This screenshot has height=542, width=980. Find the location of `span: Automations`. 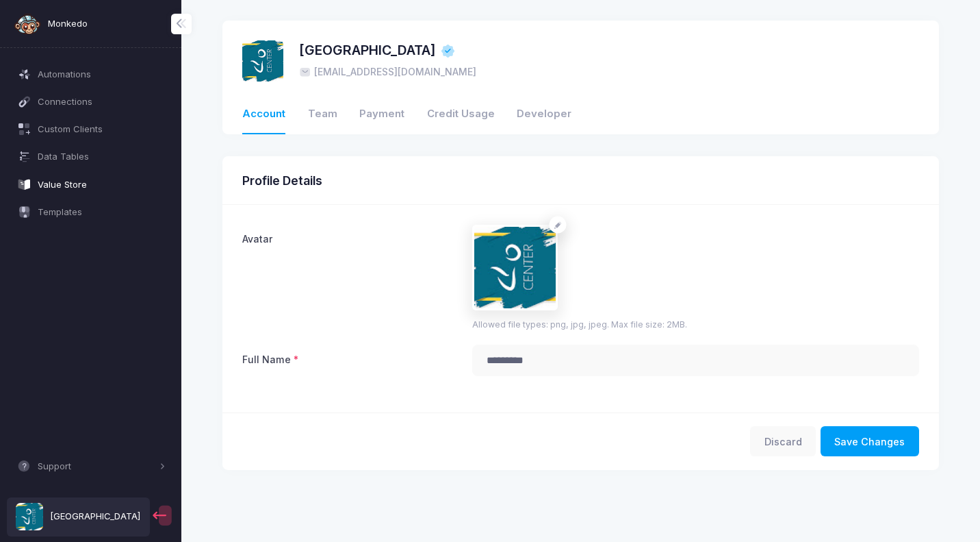

span: Automations is located at coordinates (102, 75).